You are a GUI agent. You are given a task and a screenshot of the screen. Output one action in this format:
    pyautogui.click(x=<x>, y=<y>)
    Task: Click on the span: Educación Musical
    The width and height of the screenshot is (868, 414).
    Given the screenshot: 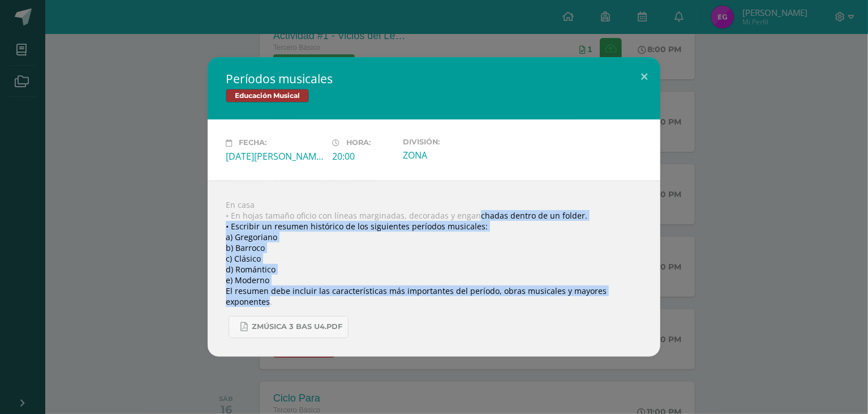 What is the action you would take?
    pyautogui.click(x=267, y=96)
    